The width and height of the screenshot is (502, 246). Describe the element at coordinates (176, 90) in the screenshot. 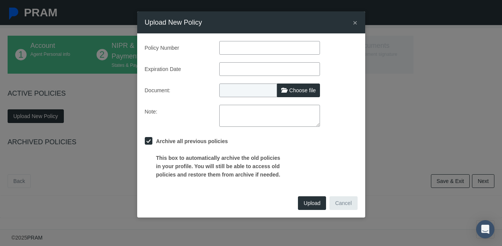

I see `label: Document:` at that location.